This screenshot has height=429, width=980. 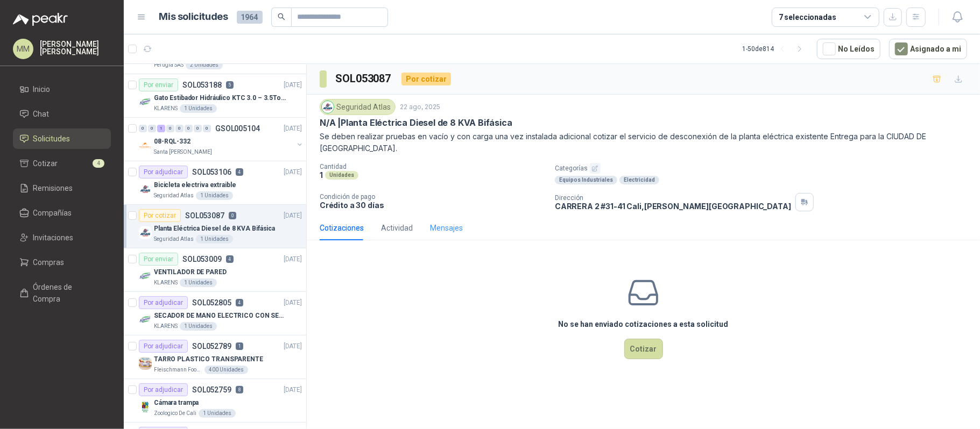 I want to click on p: Cámara trampa, so click(x=176, y=403).